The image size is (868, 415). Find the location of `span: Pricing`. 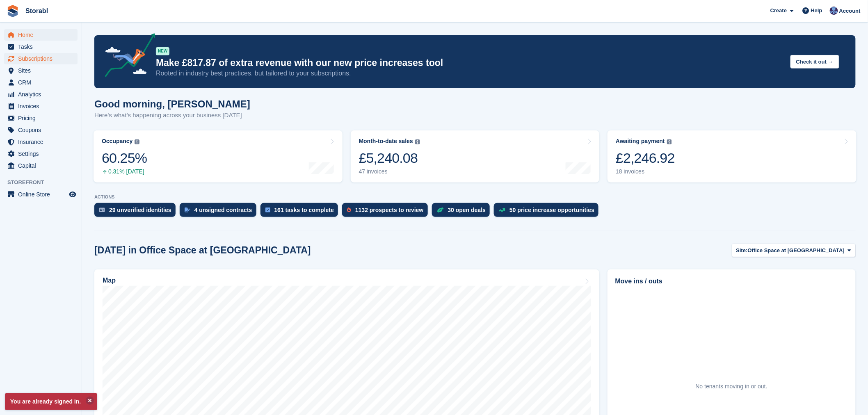

span: Pricing is located at coordinates (43, 118).